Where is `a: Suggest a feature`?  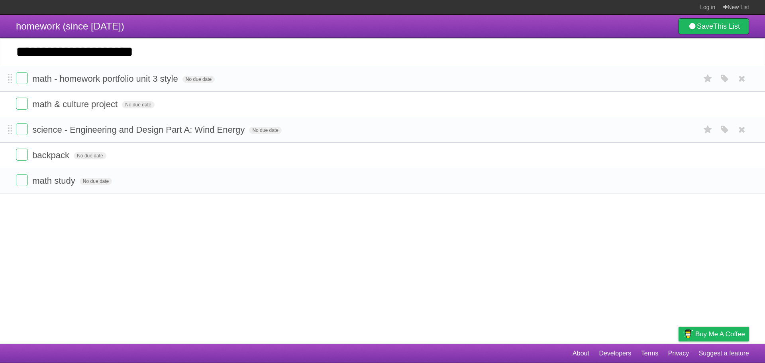 a: Suggest a feature is located at coordinates (724, 354).